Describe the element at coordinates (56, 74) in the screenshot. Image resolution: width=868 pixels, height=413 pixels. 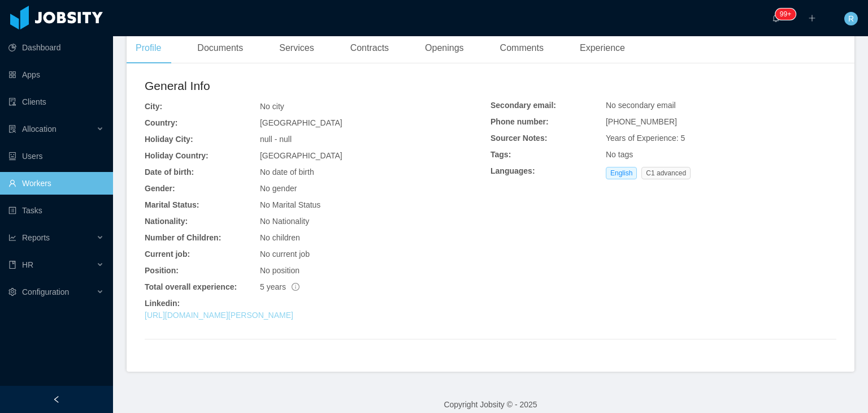
I see `a: icon: appstoreApps` at that location.